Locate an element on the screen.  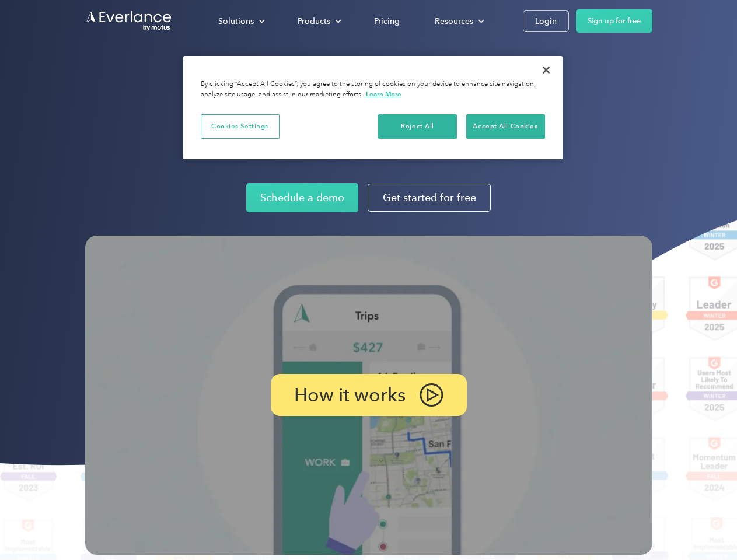
a: Schedule a demo is located at coordinates (302, 198).